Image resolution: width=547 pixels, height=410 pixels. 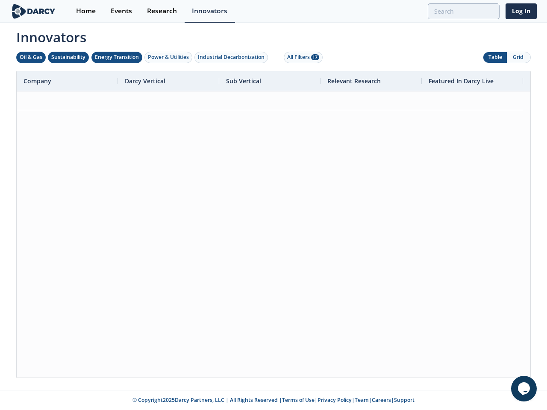 What do you see at coordinates (303, 57) in the screenshot?
I see `button: All Filters 17` at bounding box center [303, 57].